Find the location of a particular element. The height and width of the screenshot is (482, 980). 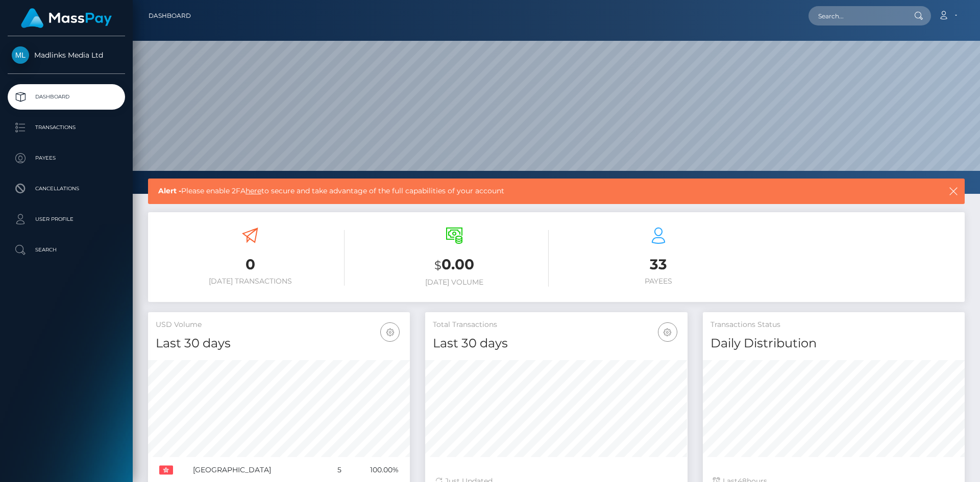

a: Payees is located at coordinates (67, 158).